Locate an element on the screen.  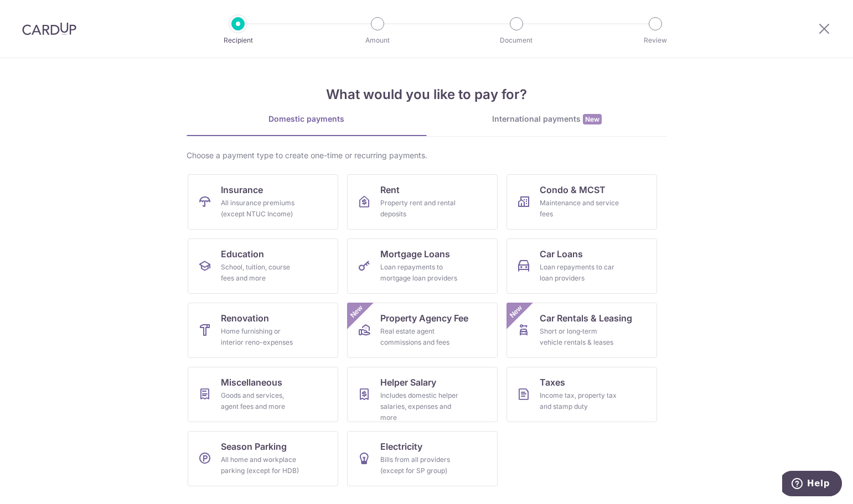
a: Condo & MCSTMaintenance and service fees is located at coordinates (582, 202).